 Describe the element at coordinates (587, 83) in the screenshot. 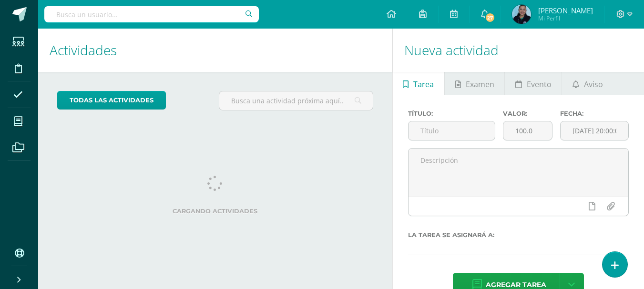

I see `a: Aviso` at that location.